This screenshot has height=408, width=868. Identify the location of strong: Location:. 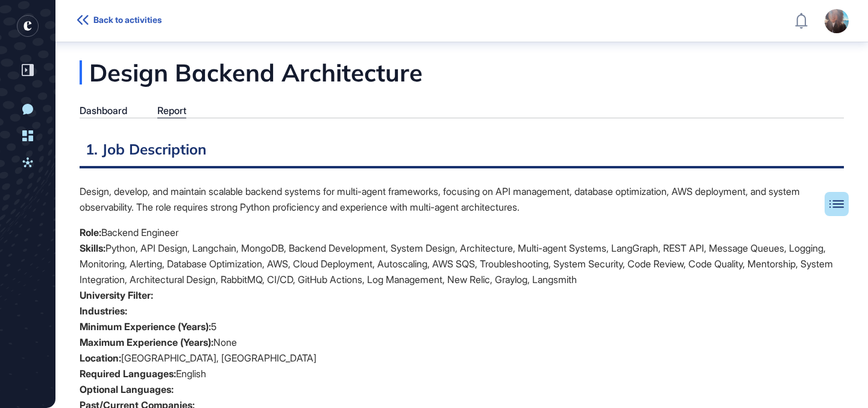
(100, 358).